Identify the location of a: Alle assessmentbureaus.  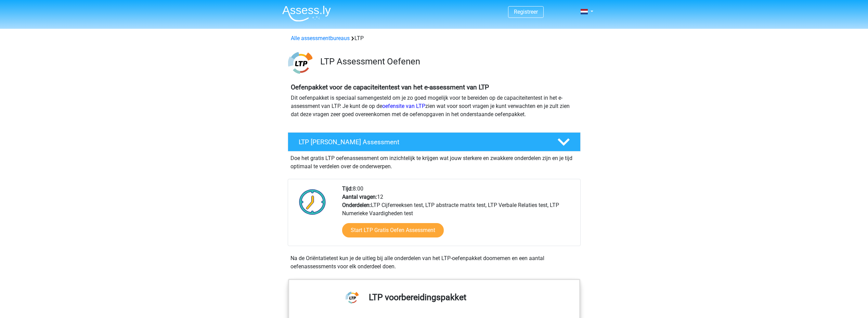
(320, 38).